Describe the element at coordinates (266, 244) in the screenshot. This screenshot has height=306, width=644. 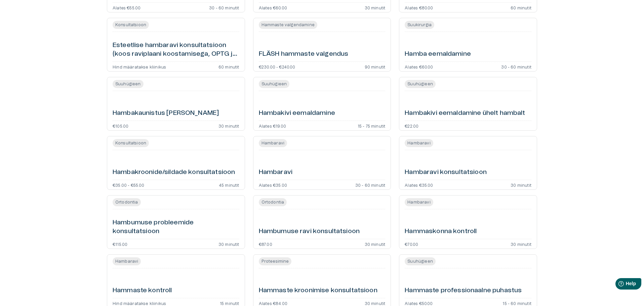
I see `p: €87.00` at that location.